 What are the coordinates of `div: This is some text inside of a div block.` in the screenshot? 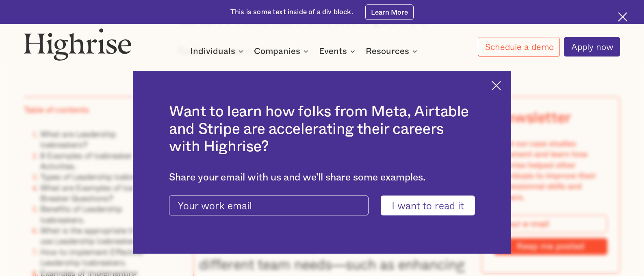 It's located at (292, 12).